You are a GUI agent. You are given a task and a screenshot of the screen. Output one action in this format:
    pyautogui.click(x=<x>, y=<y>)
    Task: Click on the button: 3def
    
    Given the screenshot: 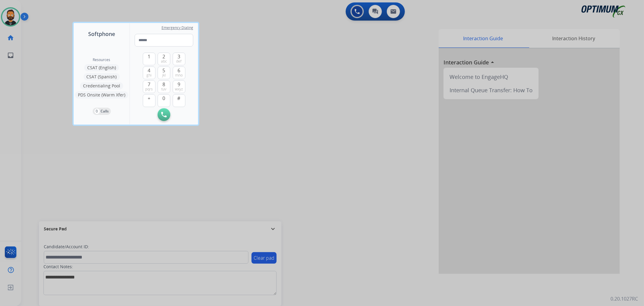 What is the action you would take?
    pyautogui.click(x=179, y=59)
    